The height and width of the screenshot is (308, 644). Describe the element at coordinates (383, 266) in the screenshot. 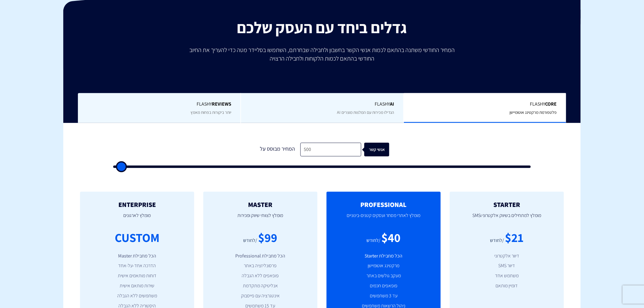

I see `li: מרקטינג אוטומיישן` at that location.